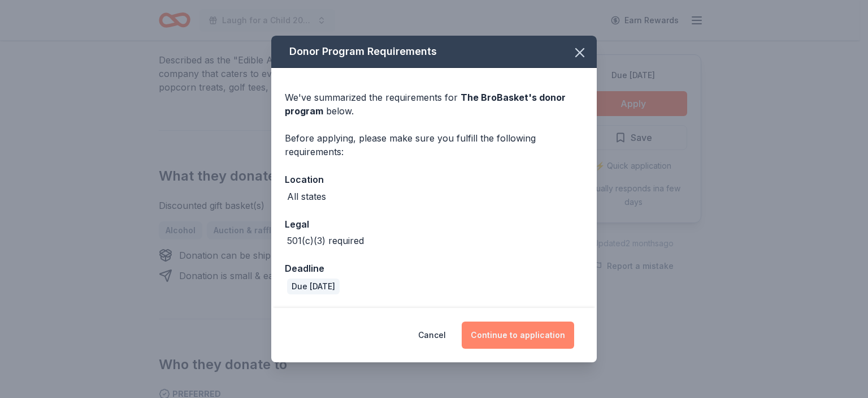  Describe the element at coordinates (518, 335) in the screenshot. I see `button: Continue to application` at that location.